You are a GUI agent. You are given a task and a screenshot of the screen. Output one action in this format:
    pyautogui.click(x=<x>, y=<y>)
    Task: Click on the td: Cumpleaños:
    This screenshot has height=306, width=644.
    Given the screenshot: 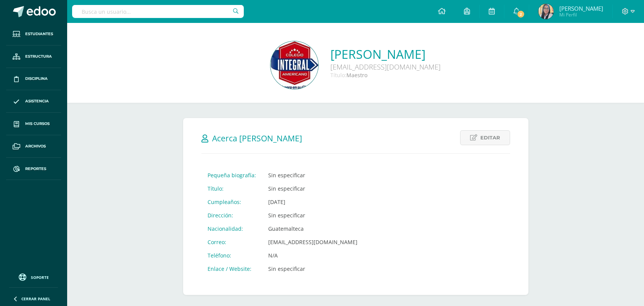 What is the action you would take?
    pyautogui.click(x=232, y=202)
    